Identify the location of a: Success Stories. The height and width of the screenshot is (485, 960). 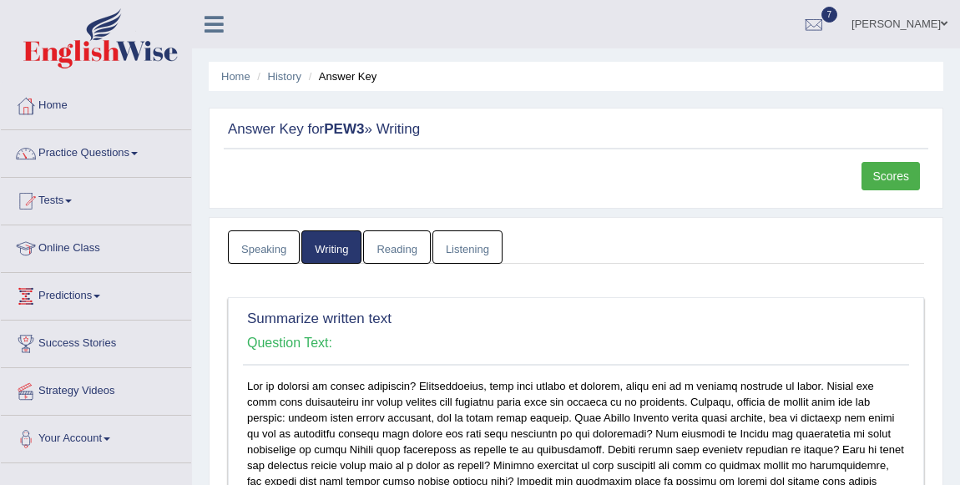
(96, 341).